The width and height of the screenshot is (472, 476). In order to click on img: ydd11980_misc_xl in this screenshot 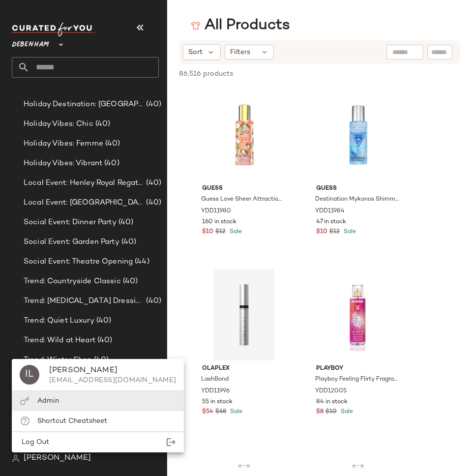, I will do `click(244, 135)`.